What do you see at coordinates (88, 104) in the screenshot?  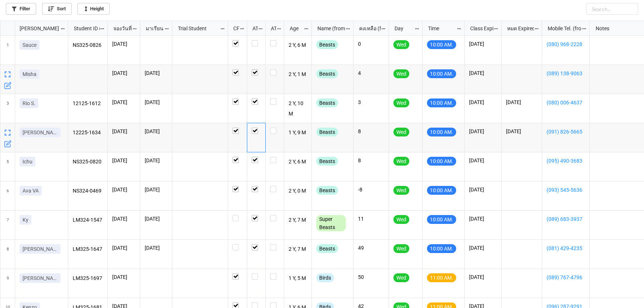 I see `p: 12125-1612` at bounding box center [88, 104].